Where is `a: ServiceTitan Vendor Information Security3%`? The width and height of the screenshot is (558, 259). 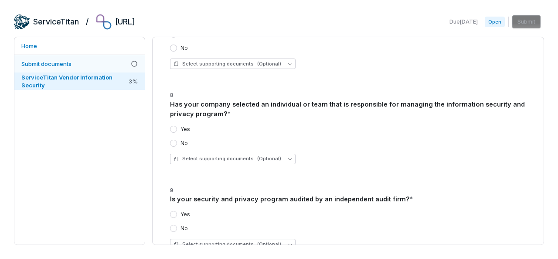 a: ServiceTitan Vendor Information Security3% is located at coordinates (79, 81).